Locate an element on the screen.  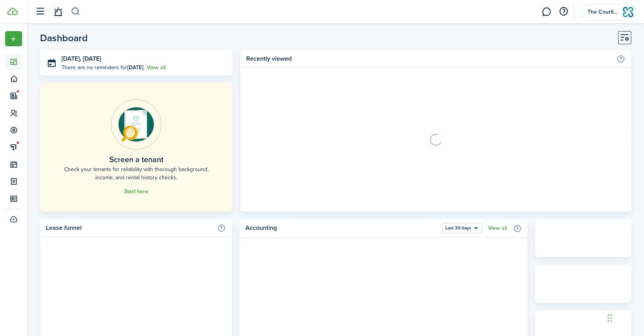
img: The Courtland Group is located at coordinates (628, 12).